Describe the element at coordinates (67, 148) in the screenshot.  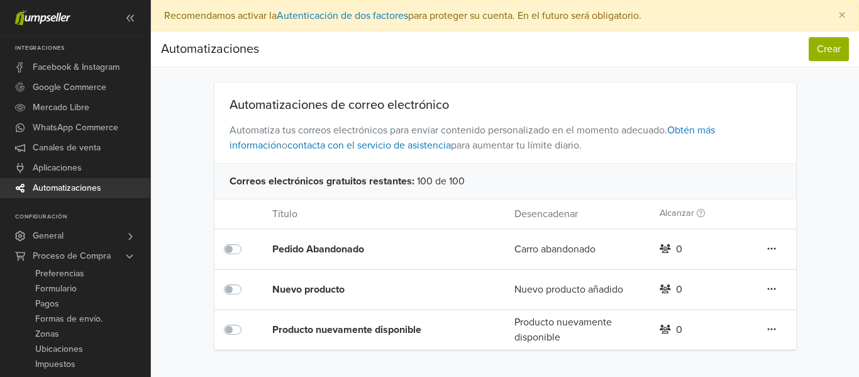
I see `span: Canales de venta` at that location.